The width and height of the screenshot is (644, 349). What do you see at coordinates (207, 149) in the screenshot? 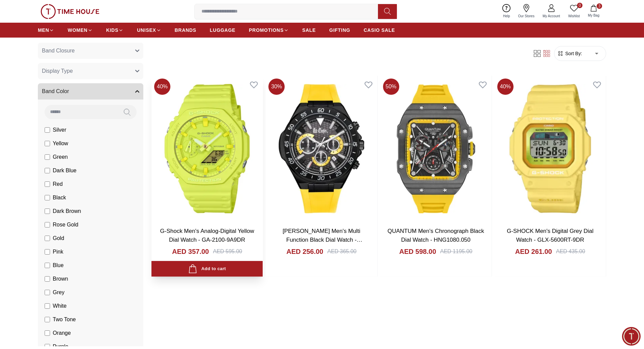
I see `img: G-Shock Men's Analog-Digital Yellow Dial Watch - GA-2100-9A9DR` at bounding box center [207, 149].